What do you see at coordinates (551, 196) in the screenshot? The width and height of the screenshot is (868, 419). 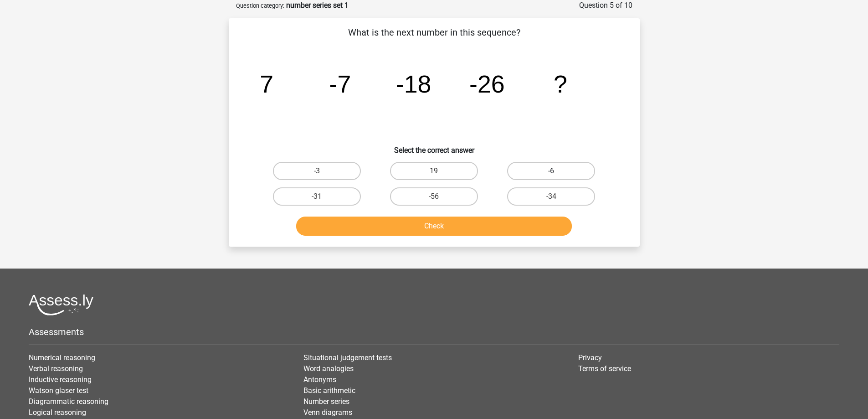 I see `label: -34` at bounding box center [551, 196].